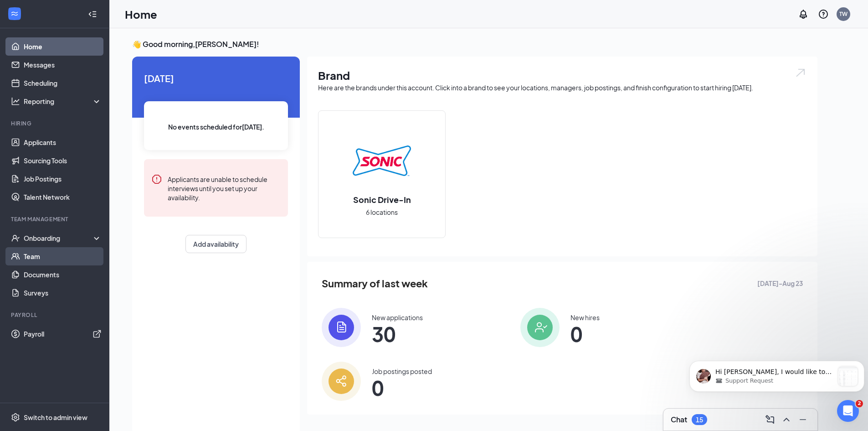 The height and width of the screenshot is (431, 868). Describe the element at coordinates (224, 188) in the screenshot. I see `div: Applicants are unable to schedule interviews until you set up your availability.` at that location.